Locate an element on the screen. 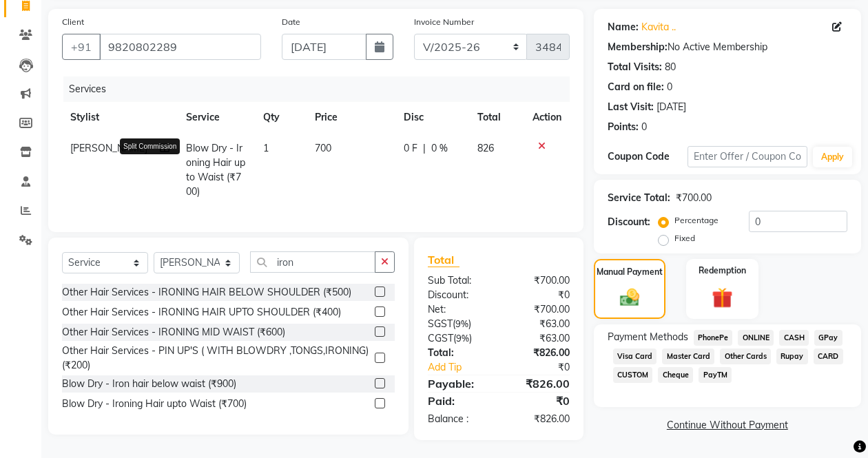 Image resolution: width=868 pixels, height=458 pixels. div: Last Visit: is located at coordinates (630, 107).